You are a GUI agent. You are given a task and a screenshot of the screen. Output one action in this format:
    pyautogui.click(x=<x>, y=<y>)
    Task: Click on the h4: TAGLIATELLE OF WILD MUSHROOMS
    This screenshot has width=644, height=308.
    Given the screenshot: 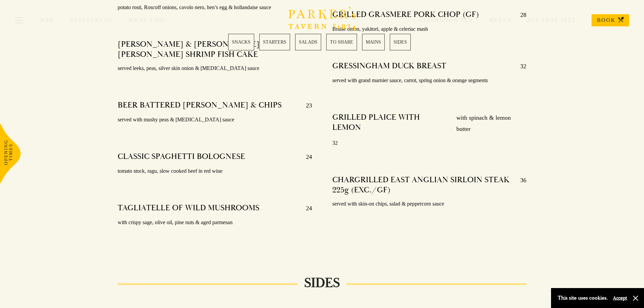 What is the action you would take?
    pyautogui.click(x=188, y=208)
    